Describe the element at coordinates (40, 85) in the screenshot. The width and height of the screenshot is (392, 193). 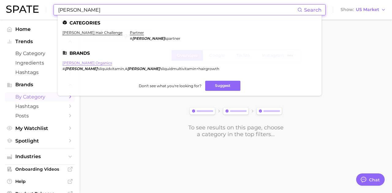
I see `button: Brands` at that location.